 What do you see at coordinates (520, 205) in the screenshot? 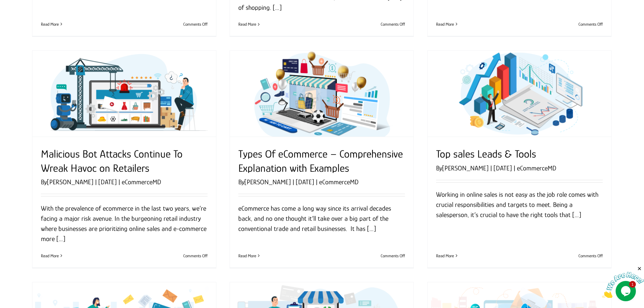
I see `p: Working in online sales is not easy as the job role comes with crucial responsibilities and targe...` at bounding box center [520, 205].